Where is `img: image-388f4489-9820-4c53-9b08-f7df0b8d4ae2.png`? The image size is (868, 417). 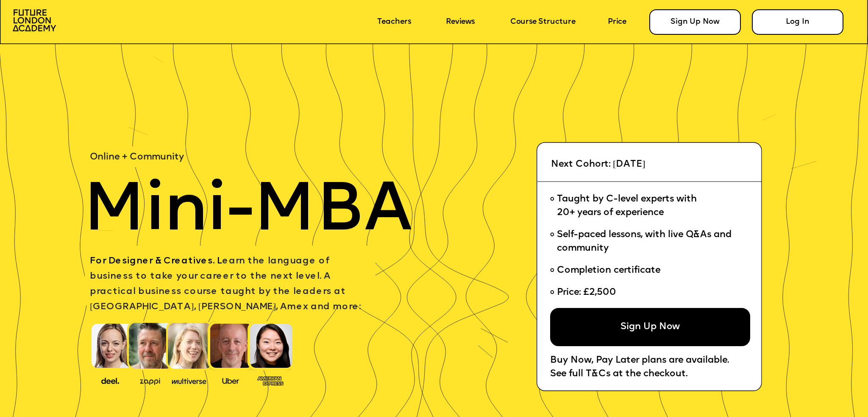
img: image-388f4489-9820-4c53-9b08-f7df0b8d4ae2.png is located at coordinates (110, 380).